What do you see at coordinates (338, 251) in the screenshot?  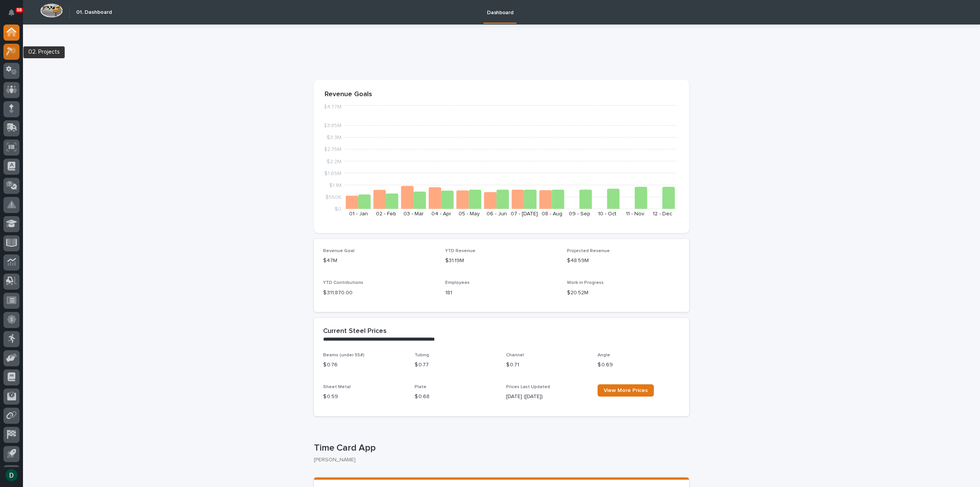 I see `span: Revenue Goal` at bounding box center [338, 251].